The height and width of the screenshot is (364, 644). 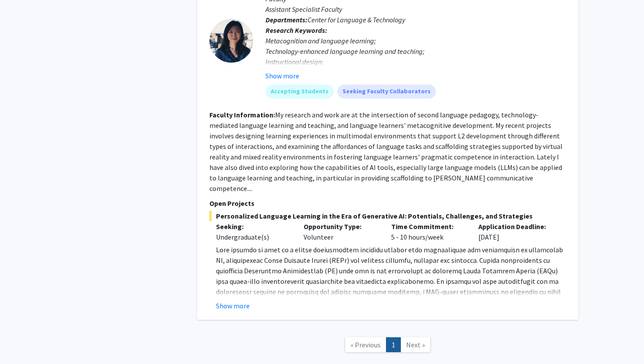 What do you see at coordinates (428, 232) in the screenshot?
I see `div: 5 - 10 hours/week` at bounding box center [428, 232].